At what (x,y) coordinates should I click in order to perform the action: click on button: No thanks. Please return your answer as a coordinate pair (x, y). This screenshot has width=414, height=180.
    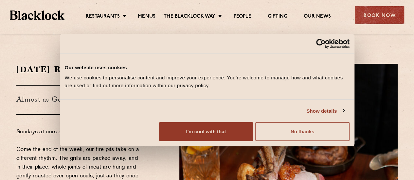
    Looking at the image, I should click on (302, 132).